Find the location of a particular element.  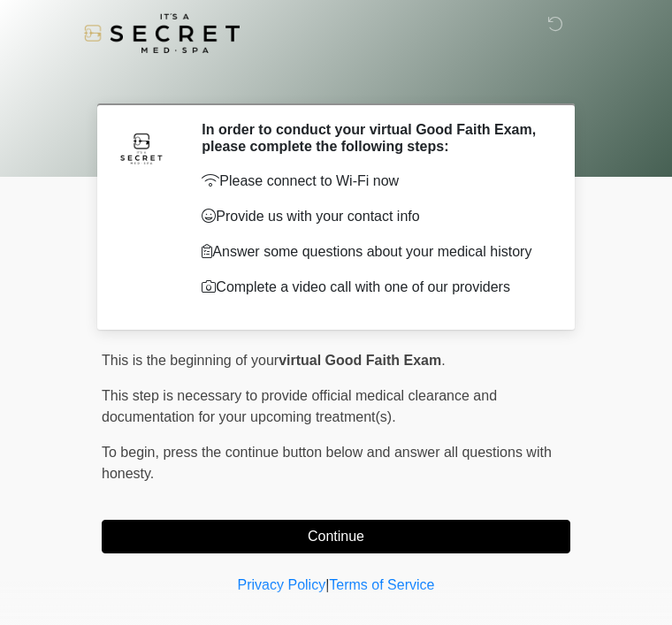

span: To begin, is located at coordinates (132, 452).